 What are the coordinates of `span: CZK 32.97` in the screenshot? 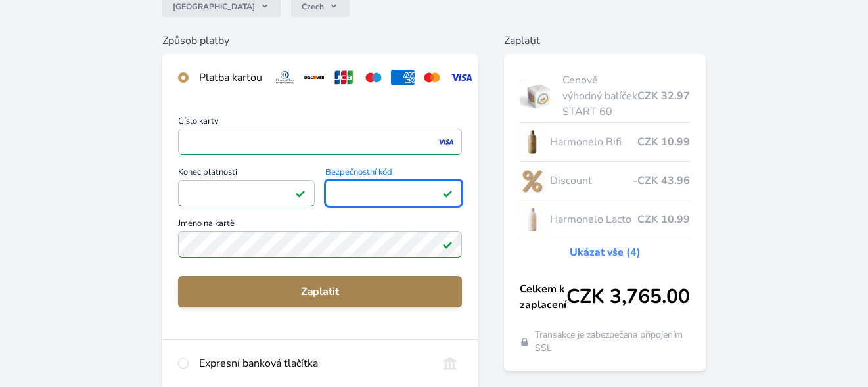 It's located at (664, 96).